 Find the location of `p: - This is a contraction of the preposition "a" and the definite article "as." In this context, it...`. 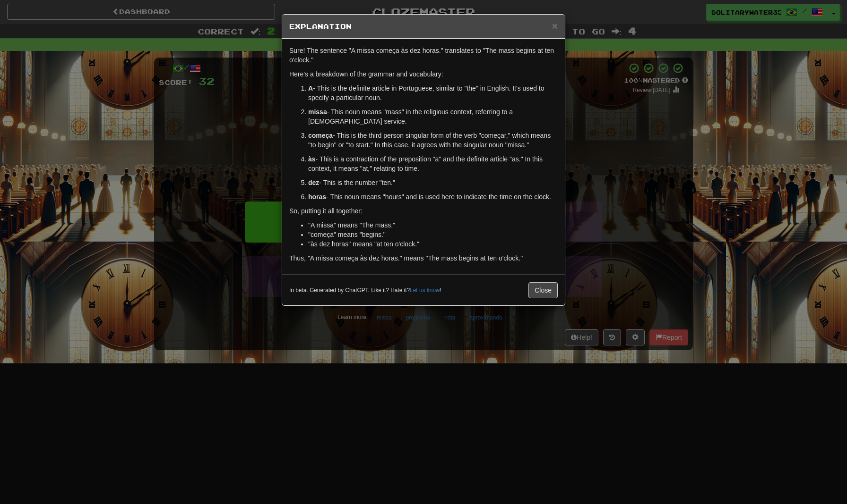

p: - This is a contraction of the preposition "a" and the definite article "as." In this context, it... is located at coordinates (432, 164).